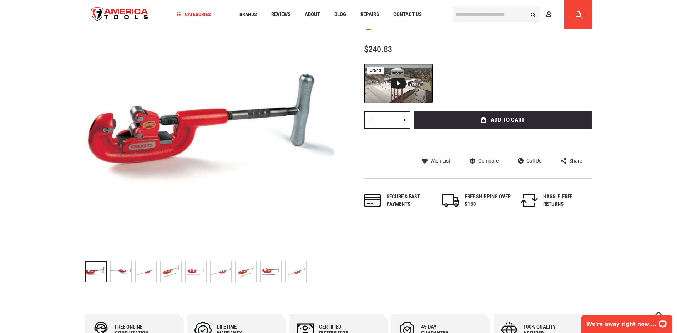 Image resolution: width=677 pixels, height=333 pixels. I want to click on div: FREE SHIPPING OVER $150, so click(488, 200).